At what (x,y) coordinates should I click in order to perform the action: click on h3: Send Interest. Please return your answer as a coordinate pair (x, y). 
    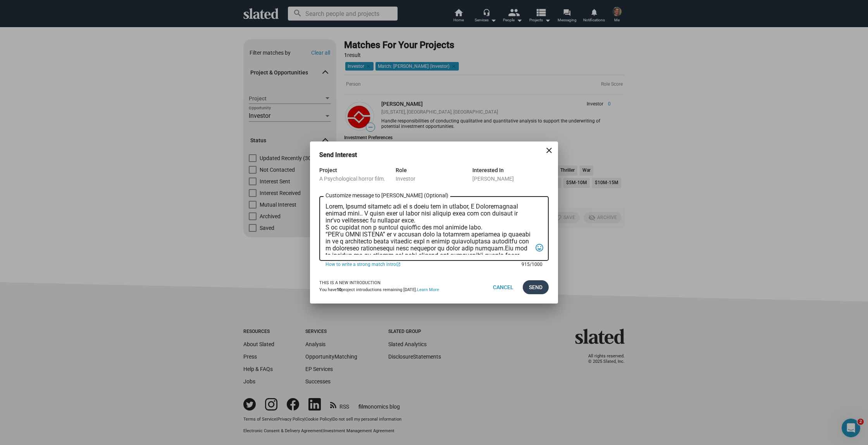
    Looking at the image, I should click on (343, 155).